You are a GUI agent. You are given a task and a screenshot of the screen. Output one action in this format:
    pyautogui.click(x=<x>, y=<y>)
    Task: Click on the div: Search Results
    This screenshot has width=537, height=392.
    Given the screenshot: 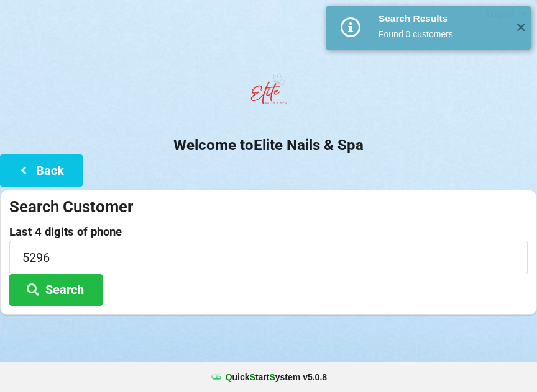 What is the action you would take?
    pyautogui.click(x=442, y=19)
    